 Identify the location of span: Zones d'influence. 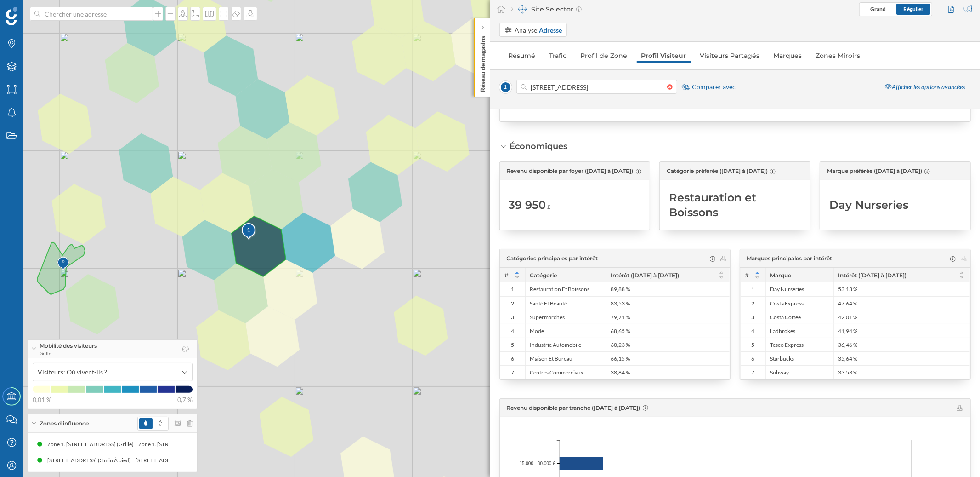
(64, 423).